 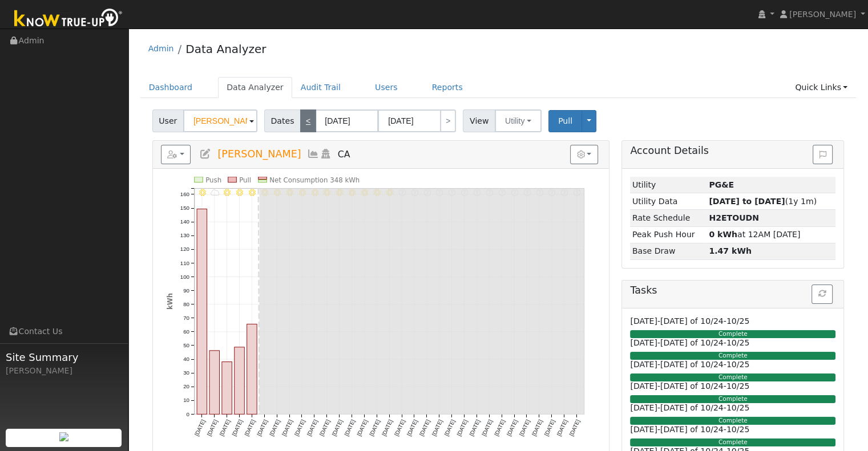 I want to click on span: User, so click(x=168, y=121).